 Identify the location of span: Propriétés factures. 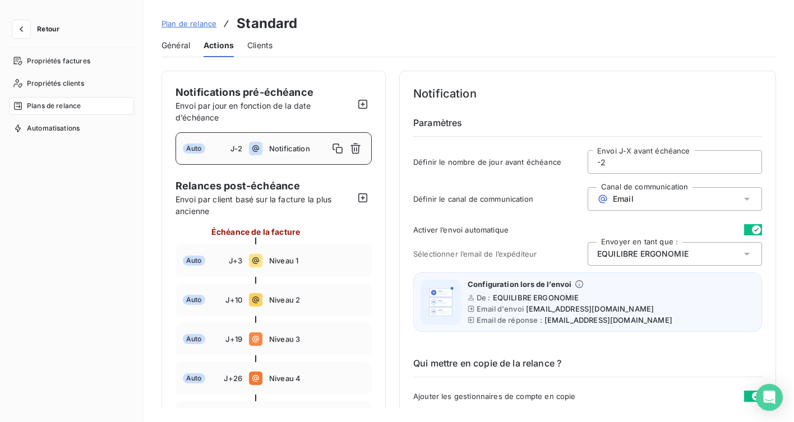
(58, 61).